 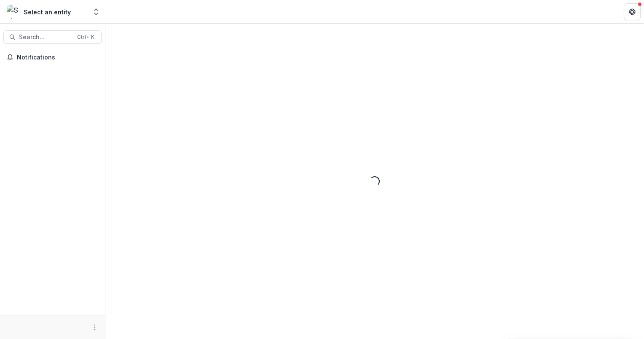 I want to click on div: Ctrl + K, so click(x=85, y=37).